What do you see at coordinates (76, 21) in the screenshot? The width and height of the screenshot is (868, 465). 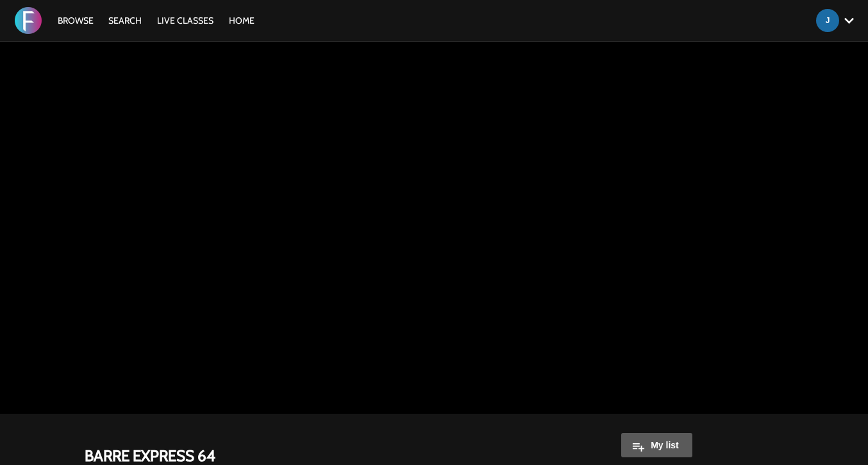 I see `a: Browse` at bounding box center [76, 21].